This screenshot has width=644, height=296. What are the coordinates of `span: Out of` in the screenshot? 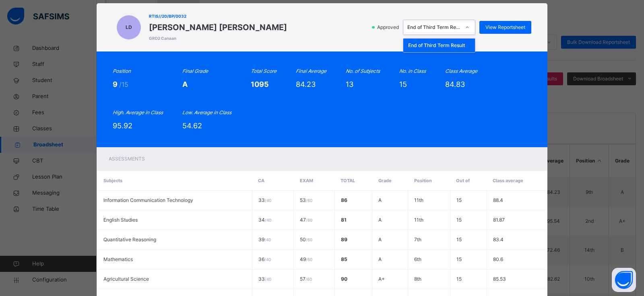 It's located at (463, 181).